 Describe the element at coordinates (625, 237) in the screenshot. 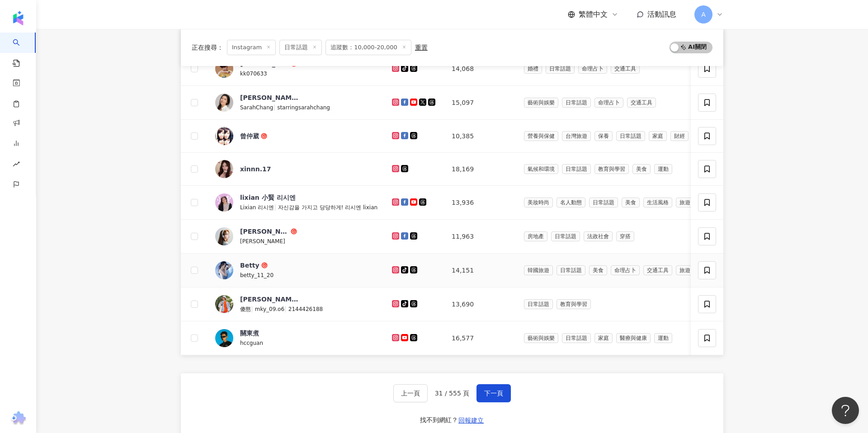

I see `span: 穿搭` at that location.